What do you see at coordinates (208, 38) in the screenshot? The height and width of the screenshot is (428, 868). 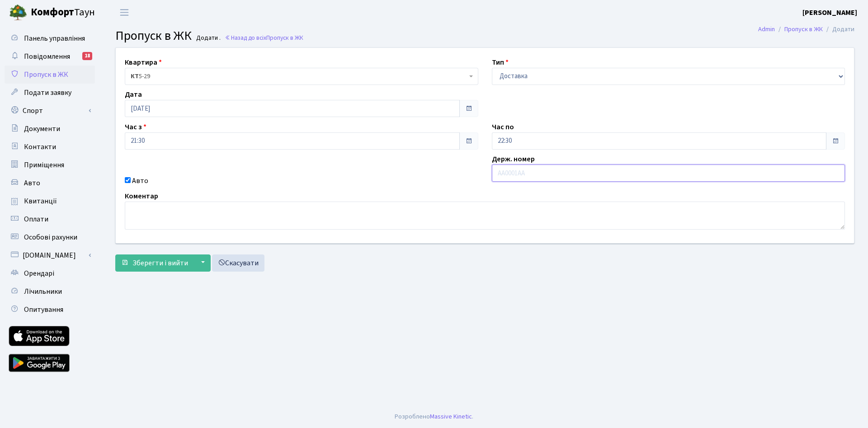 I see `small: Додати .` at bounding box center [208, 38].